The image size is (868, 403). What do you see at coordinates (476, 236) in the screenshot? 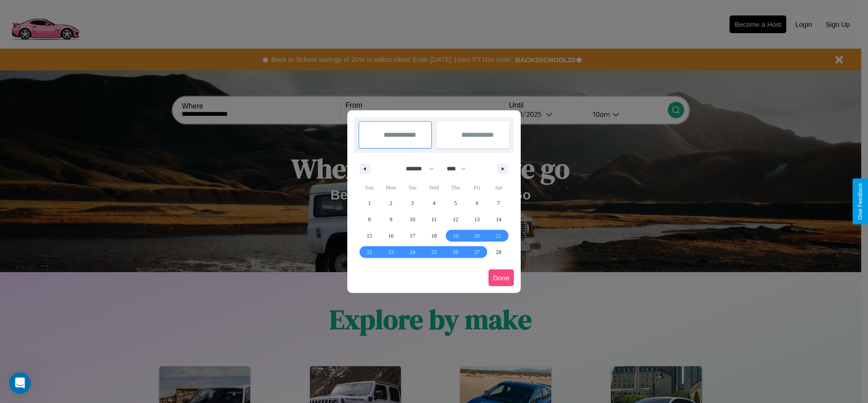
I see `button: 20` at bounding box center [476, 236].